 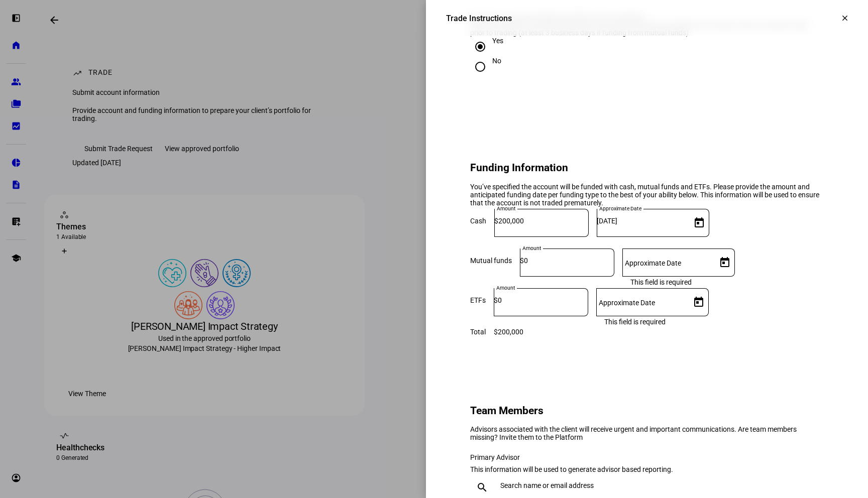 I want to click on div: This information will be used to generate advisor based reporting., so click(x=647, y=469).